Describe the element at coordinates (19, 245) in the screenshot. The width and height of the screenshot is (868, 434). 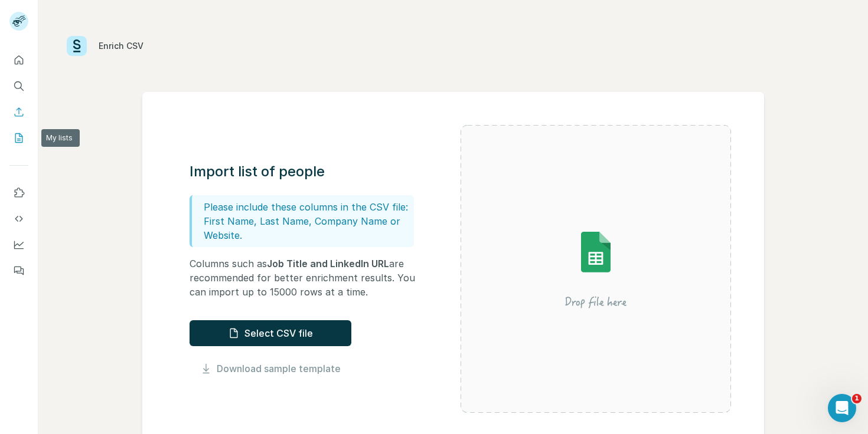
I see `button: Dashboard` at that location.